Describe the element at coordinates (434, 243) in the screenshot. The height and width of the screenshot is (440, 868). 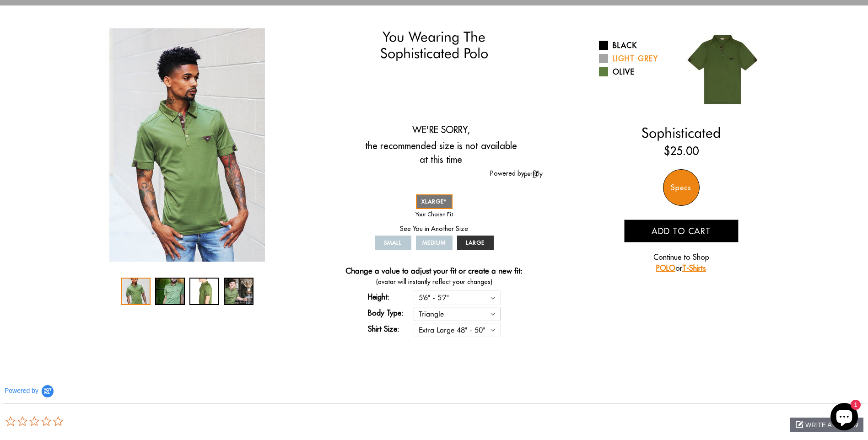
I see `a: MEDIUM` at that location.